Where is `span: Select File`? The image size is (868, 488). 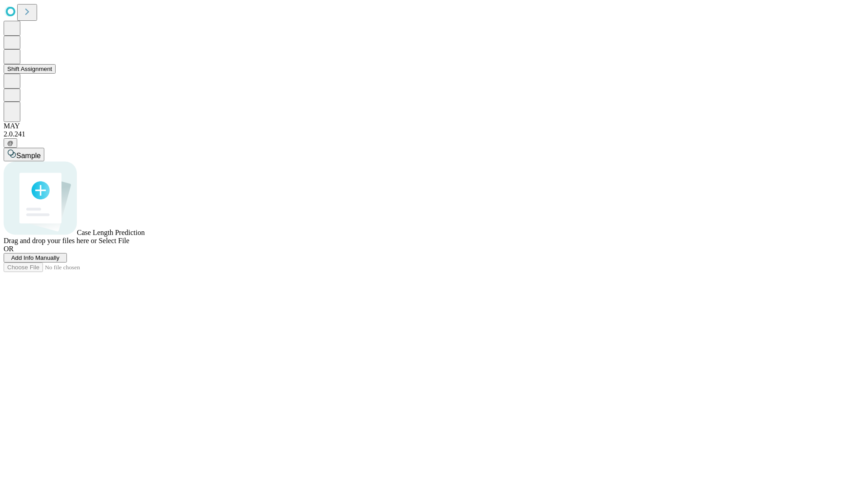
span: Select File is located at coordinates (114, 240).